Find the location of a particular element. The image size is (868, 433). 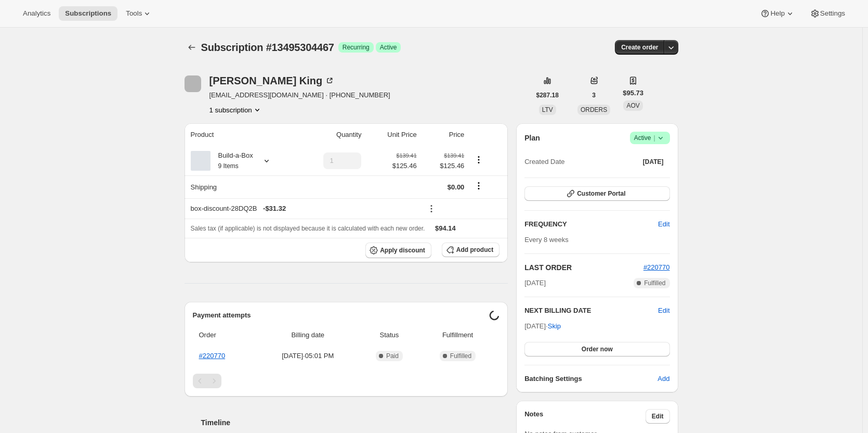

button: Add product is located at coordinates (471, 250).